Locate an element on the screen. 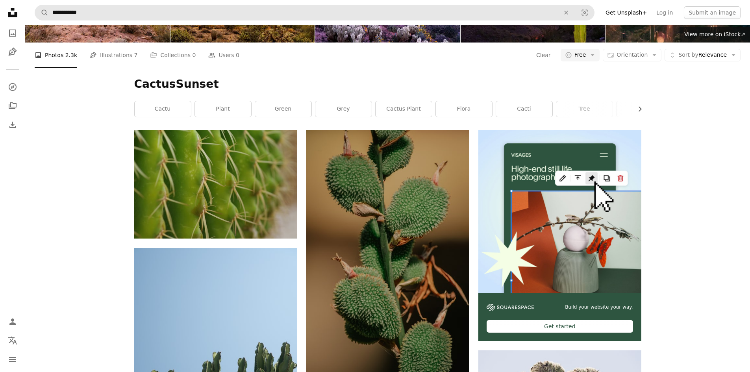 This screenshot has width=750, height=372. div: Get started is located at coordinates (560, 326).